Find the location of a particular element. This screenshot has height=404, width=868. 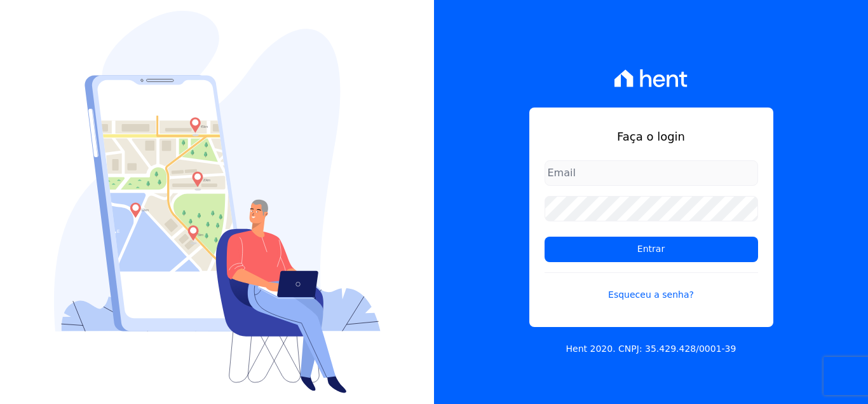

input: Entrar is located at coordinates (651, 250).